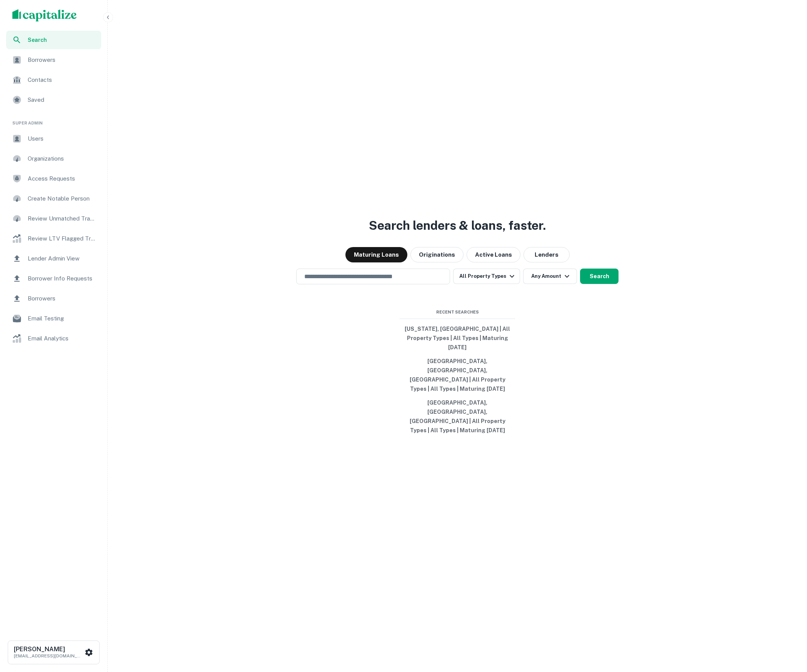  I want to click on span: Lender Admin View, so click(62, 259).